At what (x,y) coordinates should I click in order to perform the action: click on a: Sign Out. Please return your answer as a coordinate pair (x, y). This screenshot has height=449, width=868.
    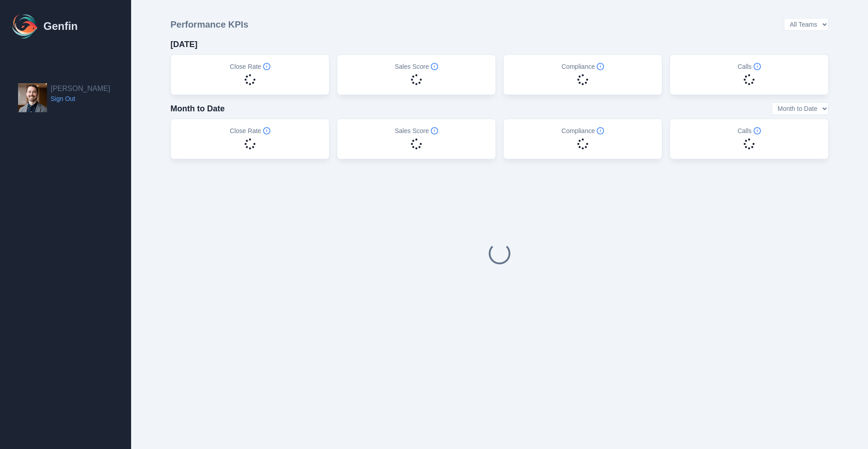
    Looking at the image, I should click on (80, 99).